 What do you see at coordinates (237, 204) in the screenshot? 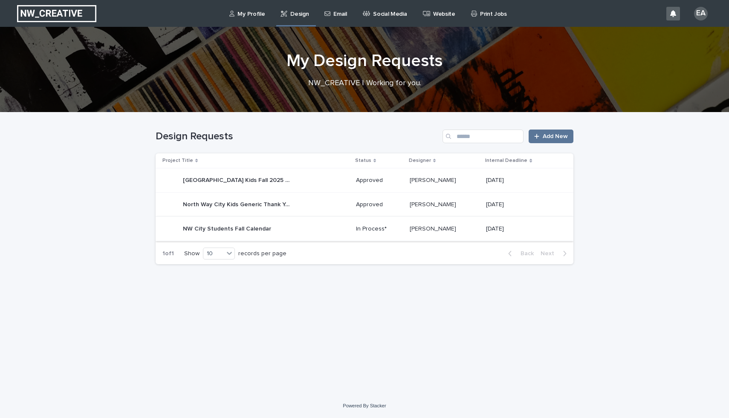
I see `p: North Way City Kids Generic Thank You Cards` at bounding box center [237, 204].